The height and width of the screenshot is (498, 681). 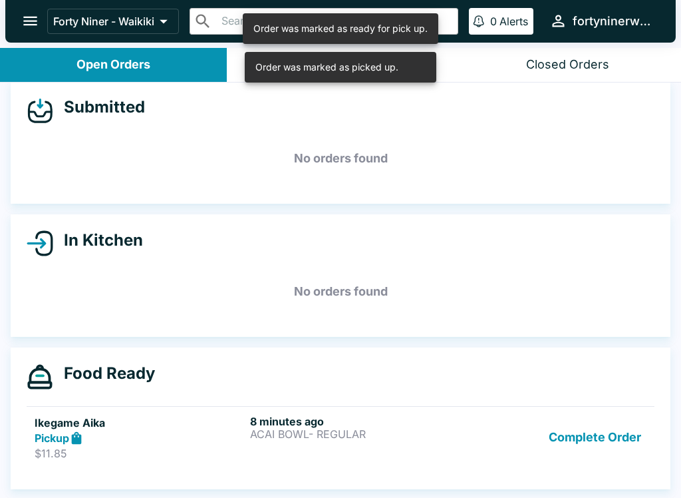 I want to click on p: Alerts, so click(x=514, y=21).